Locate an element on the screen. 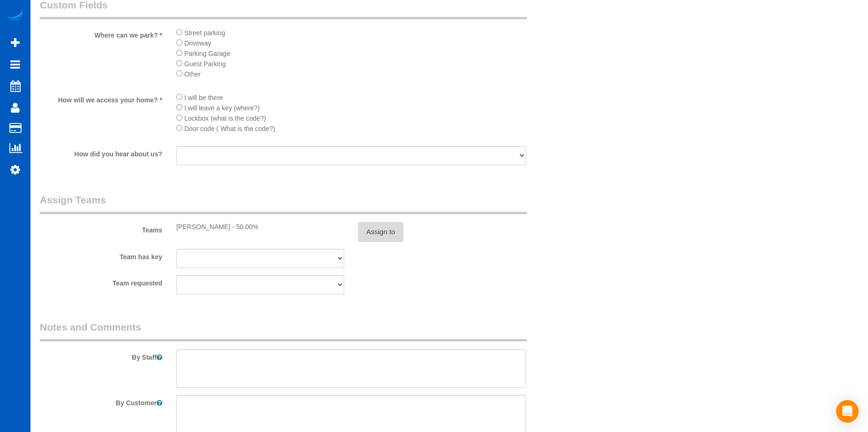  button: Assign to is located at coordinates (381, 232).